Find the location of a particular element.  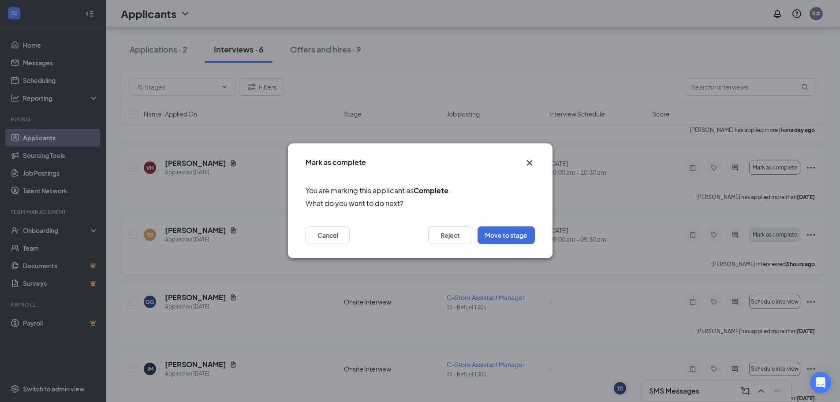

span: You are marking this applicant as . is located at coordinates (420, 190).